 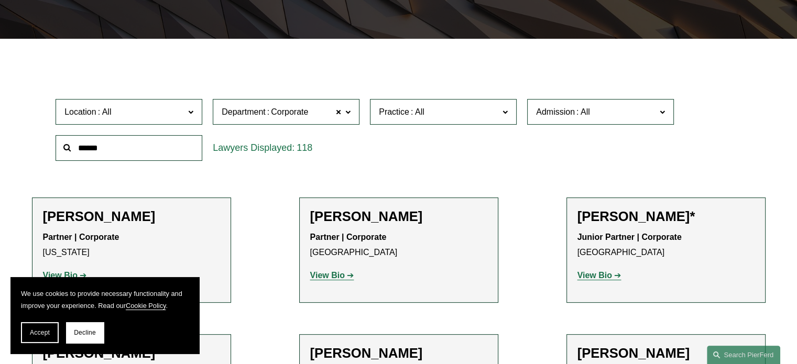 I want to click on span: Corporate, so click(x=289, y=112).